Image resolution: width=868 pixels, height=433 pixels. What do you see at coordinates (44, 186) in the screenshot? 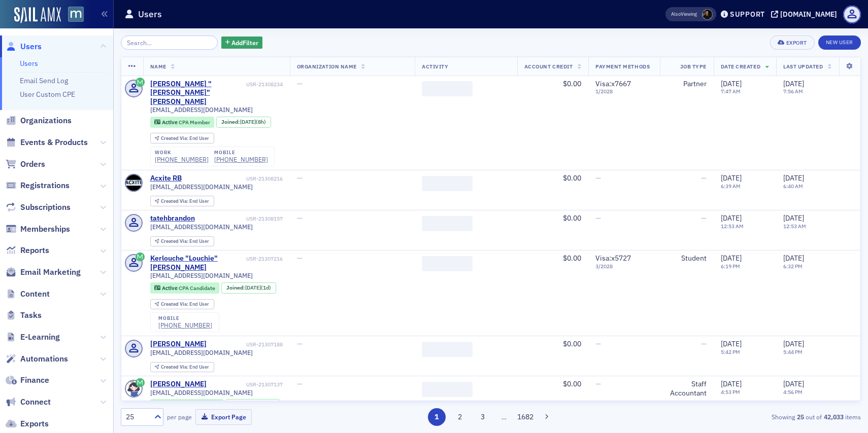
I see `span: Registrations` at bounding box center [44, 186].